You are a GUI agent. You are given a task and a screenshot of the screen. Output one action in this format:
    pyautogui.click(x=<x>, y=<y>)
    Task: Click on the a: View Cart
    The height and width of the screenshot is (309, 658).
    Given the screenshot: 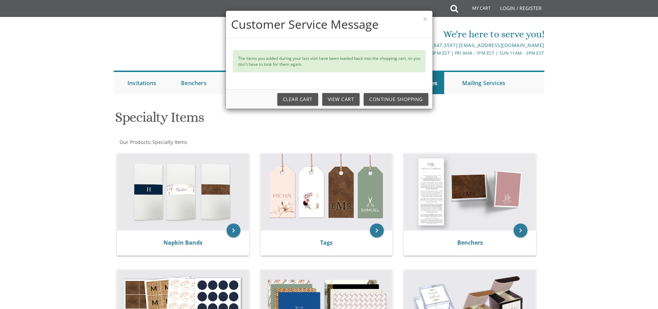 What is the action you would take?
    pyautogui.click(x=341, y=99)
    